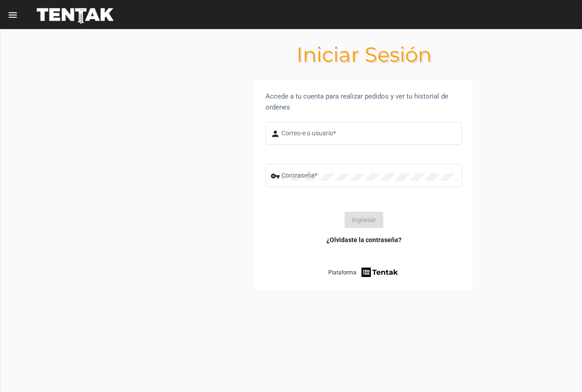  What do you see at coordinates (364, 220) in the screenshot?
I see `button: Ingresar` at bounding box center [364, 220].